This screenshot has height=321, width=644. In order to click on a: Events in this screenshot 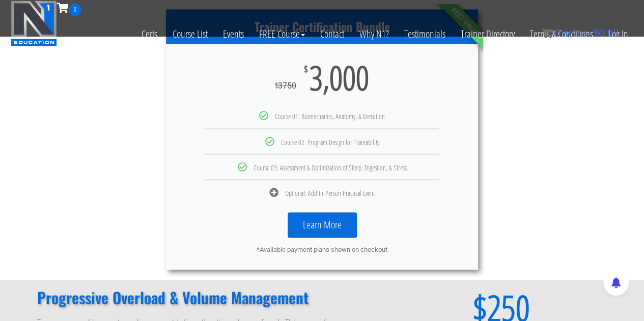, I will do `click(233, 34)`.